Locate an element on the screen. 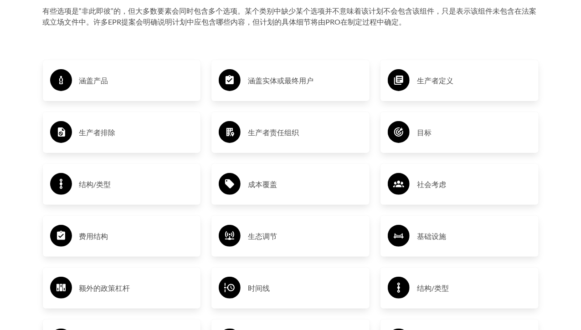  font: 生态调节 is located at coordinates (262, 236).